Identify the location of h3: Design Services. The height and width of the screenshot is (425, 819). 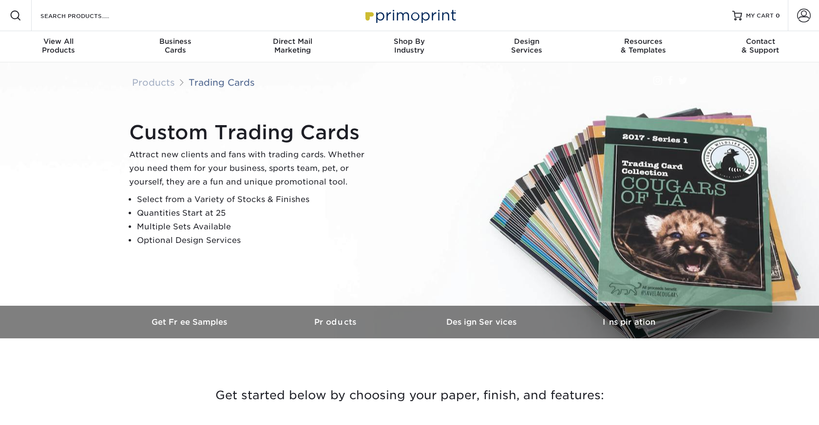
(483, 322).